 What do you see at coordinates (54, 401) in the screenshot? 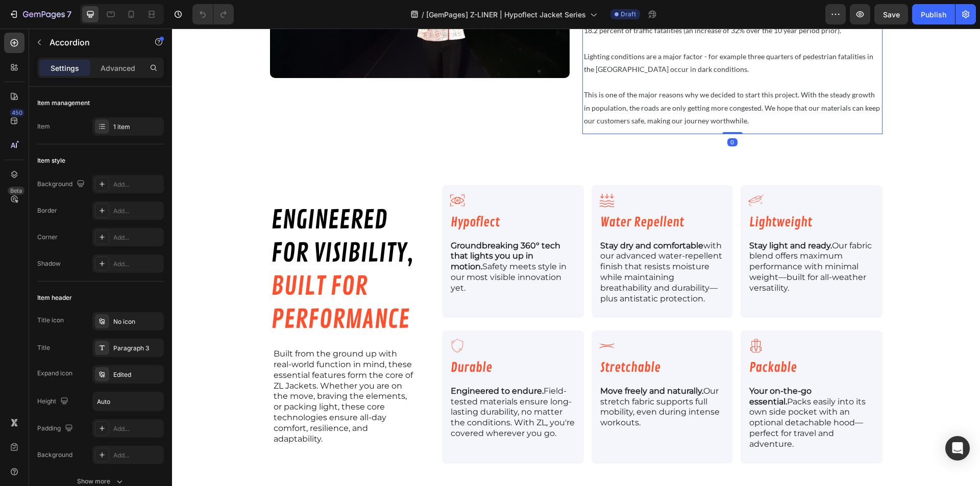
I see `div: Height` at bounding box center [54, 401].